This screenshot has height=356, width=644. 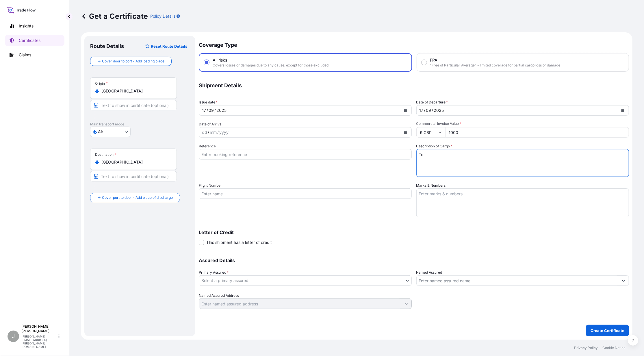 What do you see at coordinates (614, 348) in the screenshot?
I see `p: Cookie Notice` at bounding box center [614, 348].